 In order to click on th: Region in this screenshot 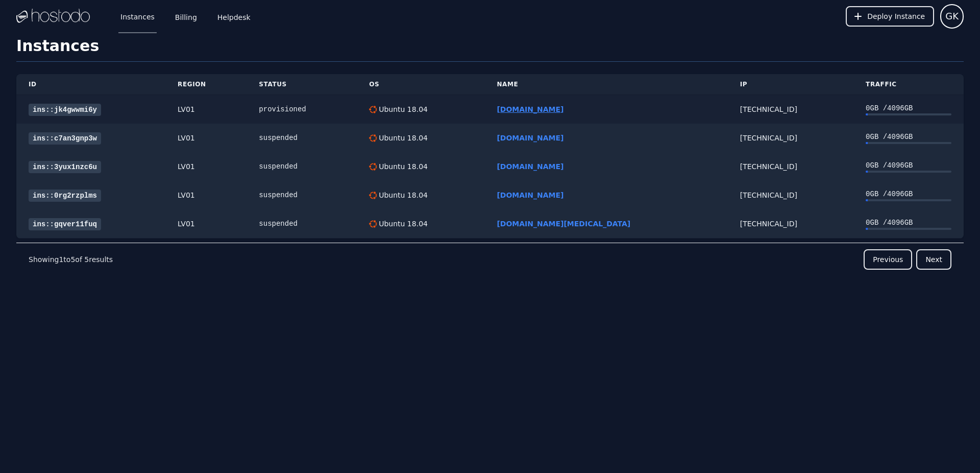, I will do `click(206, 84)`.